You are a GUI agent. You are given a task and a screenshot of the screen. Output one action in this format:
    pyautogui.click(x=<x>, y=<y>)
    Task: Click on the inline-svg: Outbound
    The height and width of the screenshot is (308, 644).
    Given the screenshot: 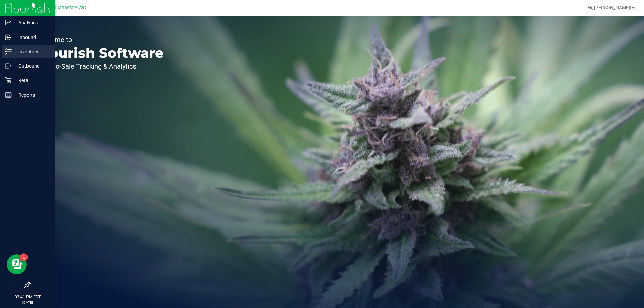 What is the action you would take?
    pyautogui.click(x=8, y=66)
    